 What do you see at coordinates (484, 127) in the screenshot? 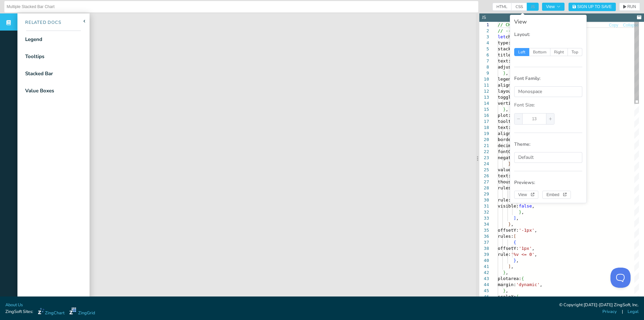
I see `div: 18` at bounding box center [484, 127].